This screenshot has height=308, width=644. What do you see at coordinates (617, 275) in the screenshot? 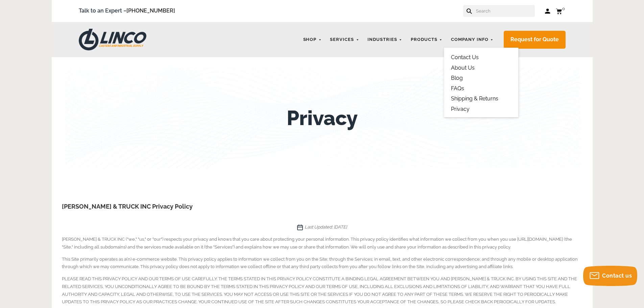
I see `span: Contact us` at bounding box center [617, 275].